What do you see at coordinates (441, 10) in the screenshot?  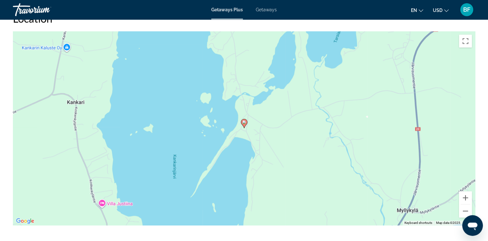 I see `button: Change currency` at bounding box center [441, 10].